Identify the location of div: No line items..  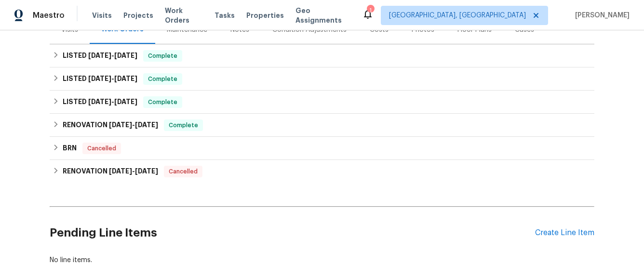
(322, 260).